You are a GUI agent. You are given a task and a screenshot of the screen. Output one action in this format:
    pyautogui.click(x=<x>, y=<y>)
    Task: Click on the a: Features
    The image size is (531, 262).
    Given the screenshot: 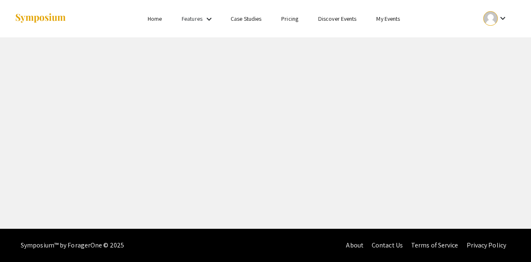 What is the action you would take?
    pyautogui.click(x=192, y=19)
    